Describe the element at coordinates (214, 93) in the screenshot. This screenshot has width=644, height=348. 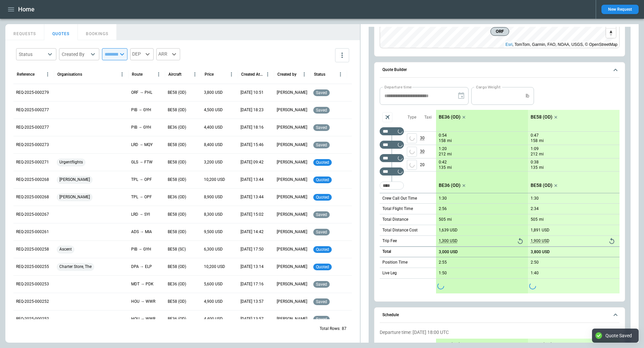
I see `p: 3,800 USD` at that location.